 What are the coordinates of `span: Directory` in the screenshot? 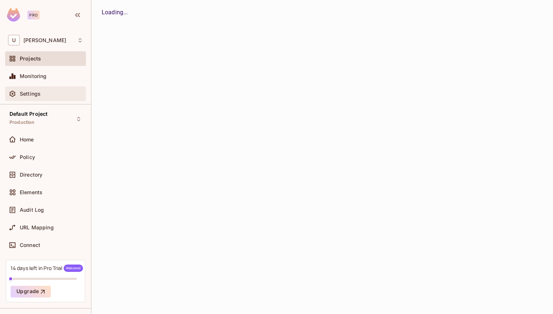 It's located at (31, 175).